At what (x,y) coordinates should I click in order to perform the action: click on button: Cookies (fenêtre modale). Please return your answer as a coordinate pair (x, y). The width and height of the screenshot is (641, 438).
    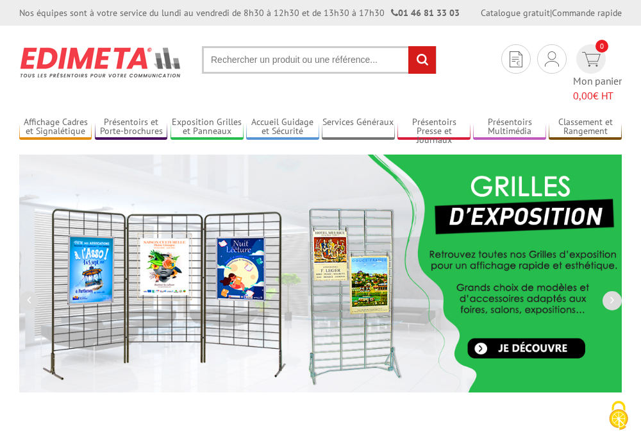
    Looking at the image, I should click on (618, 416).